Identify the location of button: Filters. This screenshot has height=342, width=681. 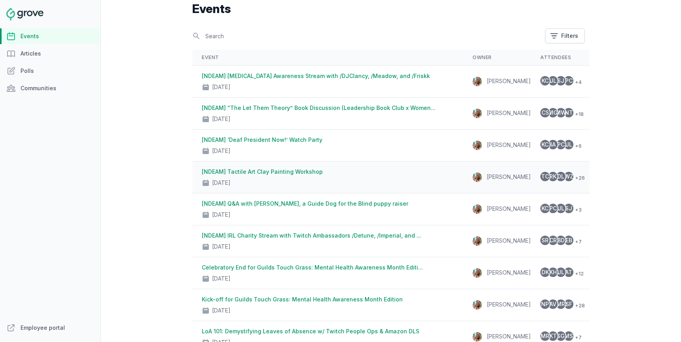
(565, 36).